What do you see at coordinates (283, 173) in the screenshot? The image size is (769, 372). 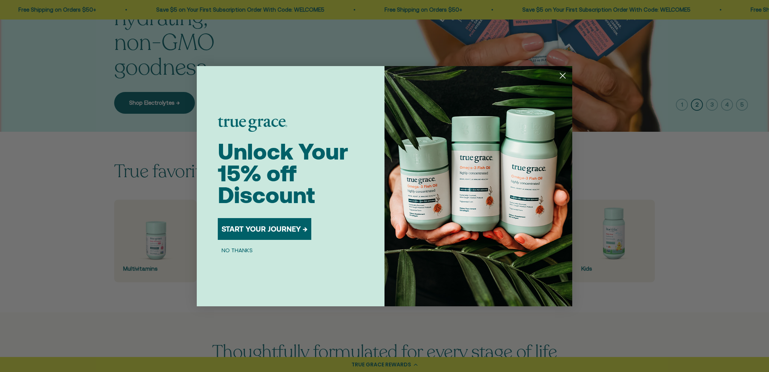 I see `span: Unlock Your 15% off Discount` at bounding box center [283, 173].